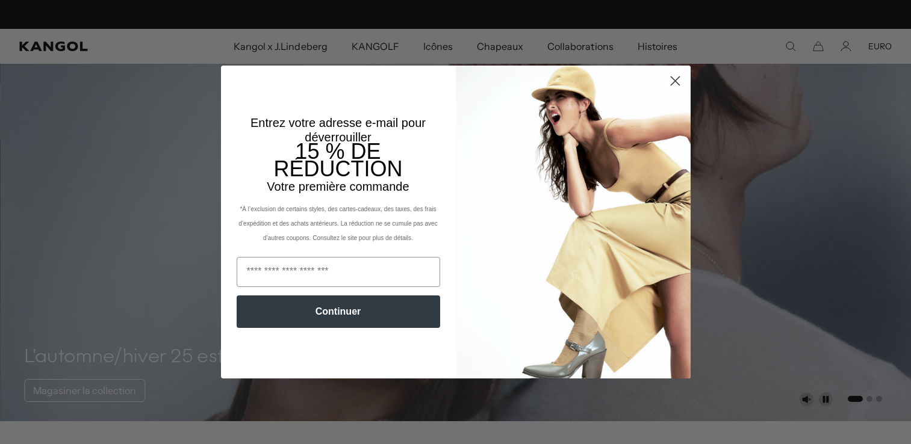  I want to click on button: Continuer, so click(338, 312).